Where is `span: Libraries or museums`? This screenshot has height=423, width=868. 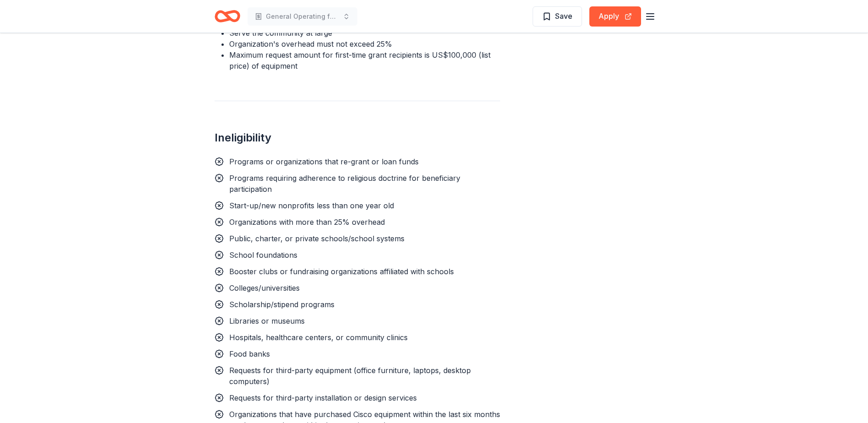 span: Libraries or museums is located at coordinates (267, 321).